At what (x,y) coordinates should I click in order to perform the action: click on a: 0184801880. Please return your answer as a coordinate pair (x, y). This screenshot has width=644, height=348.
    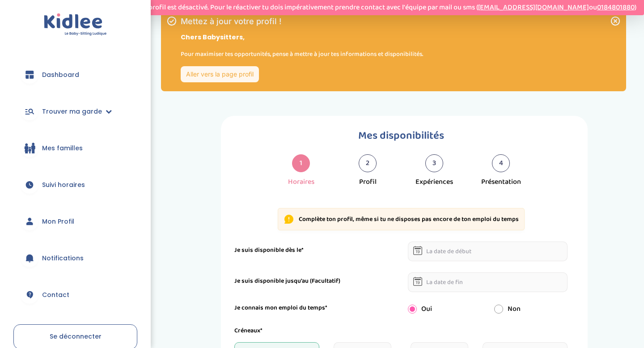
    Looking at the image, I should click on (615, 7).